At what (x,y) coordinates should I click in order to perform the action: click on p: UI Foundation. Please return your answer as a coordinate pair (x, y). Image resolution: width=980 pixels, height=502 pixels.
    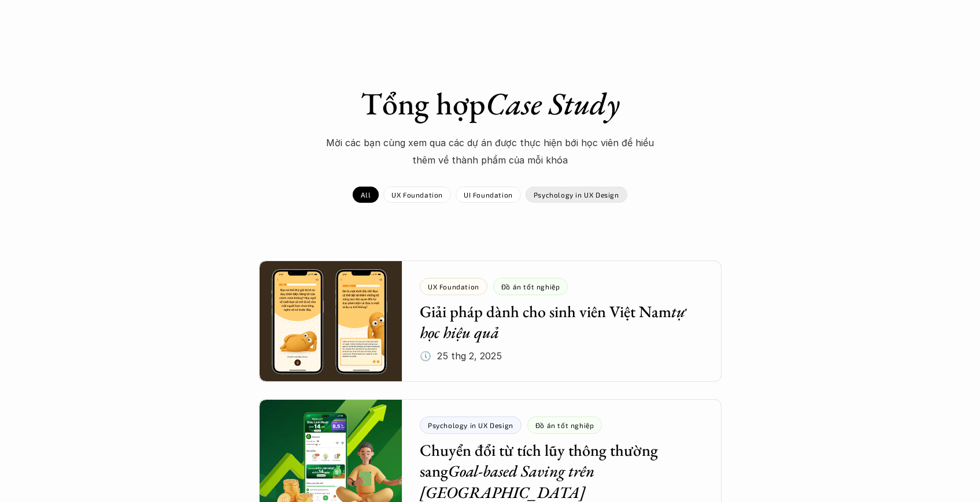
    Looking at the image, I should click on (488, 194).